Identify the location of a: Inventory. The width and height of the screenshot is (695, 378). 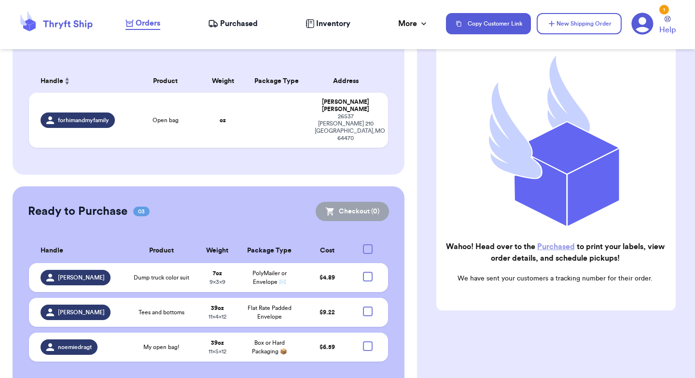
(328, 24).